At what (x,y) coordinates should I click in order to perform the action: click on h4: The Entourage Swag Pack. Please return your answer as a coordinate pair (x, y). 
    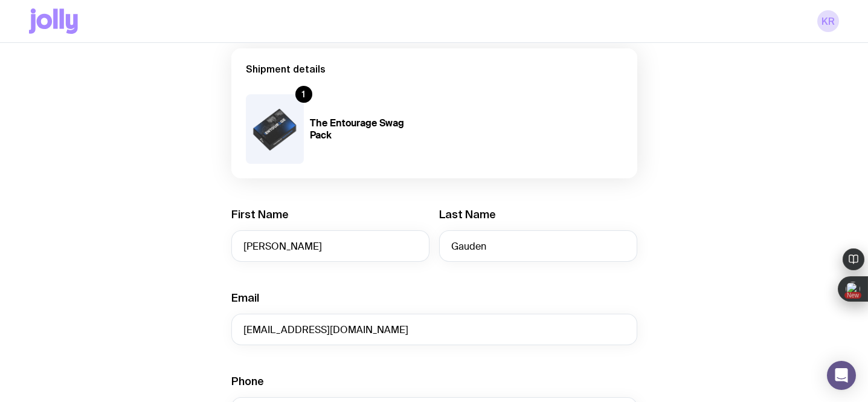
    Looking at the image, I should click on (369, 130).